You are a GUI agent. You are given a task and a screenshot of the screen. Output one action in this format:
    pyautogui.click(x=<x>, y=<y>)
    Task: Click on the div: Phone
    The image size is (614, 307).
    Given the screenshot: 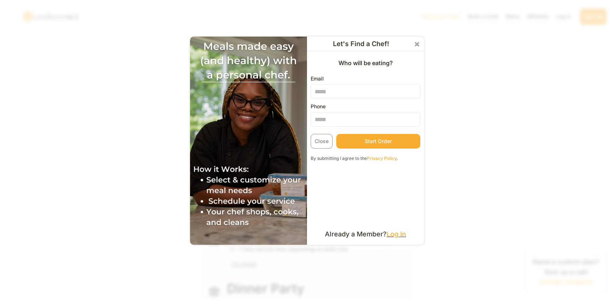 What is the action you would take?
    pyautogui.click(x=318, y=106)
    